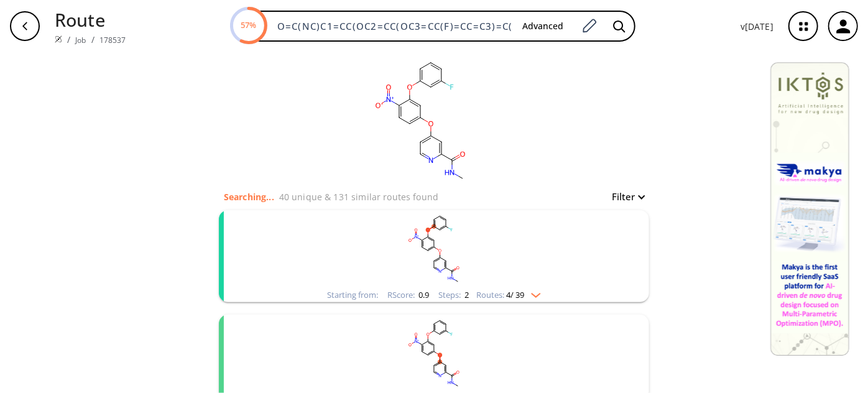 The image size is (868, 393). Describe the element at coordinates (59, 39) in the screenshot. I see `img: Spaya logo` at that location.